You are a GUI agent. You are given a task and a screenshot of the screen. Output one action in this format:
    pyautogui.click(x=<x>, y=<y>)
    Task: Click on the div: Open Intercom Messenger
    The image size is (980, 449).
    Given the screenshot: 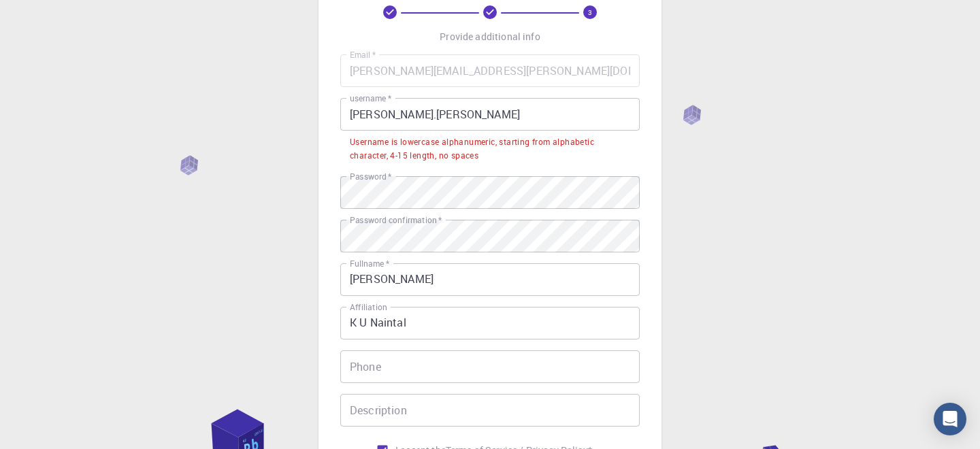 What is the action you would take?
    pyautogui.click(x=950, y=418)
    